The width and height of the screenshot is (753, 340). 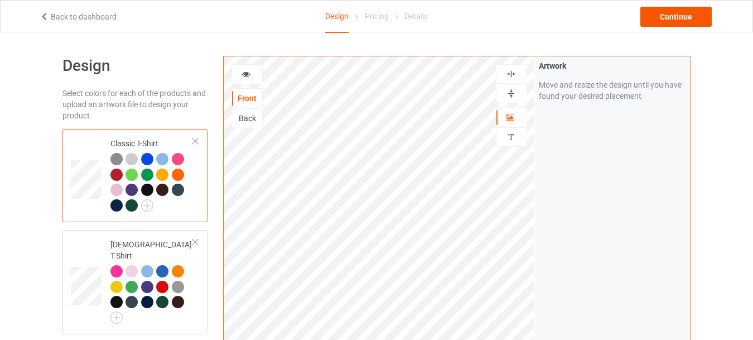 What do you see at coordinates (416, 16) in the screenshot?
I see `div: Details` at bounding box center [416, 16].